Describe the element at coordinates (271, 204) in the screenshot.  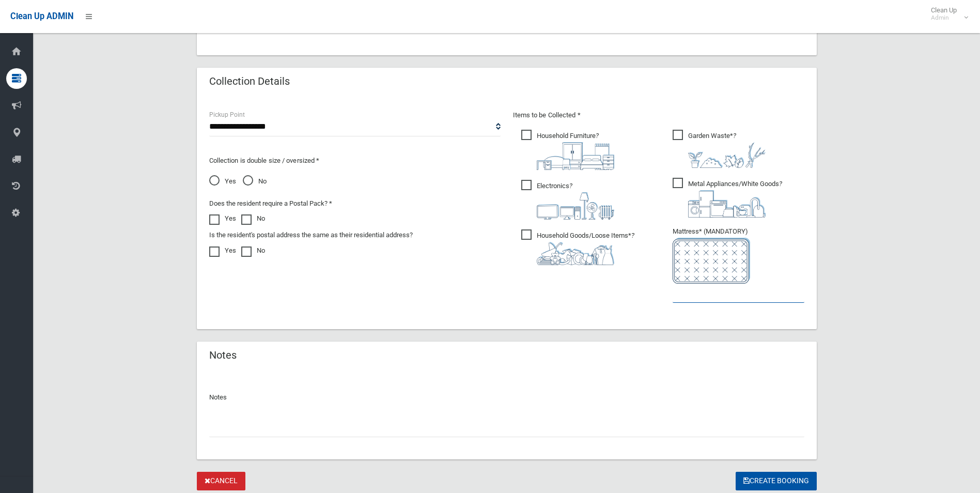
I see `label: Does the resident require a Postal Pack? *` at that location.